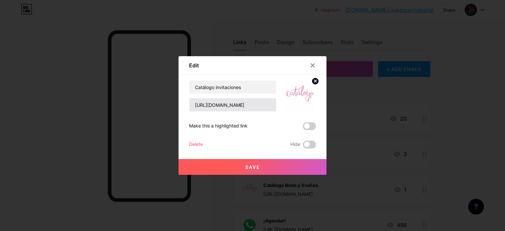 This screenshot has height=231, width=505. I want to click on span: Hide, so click(295, 145).